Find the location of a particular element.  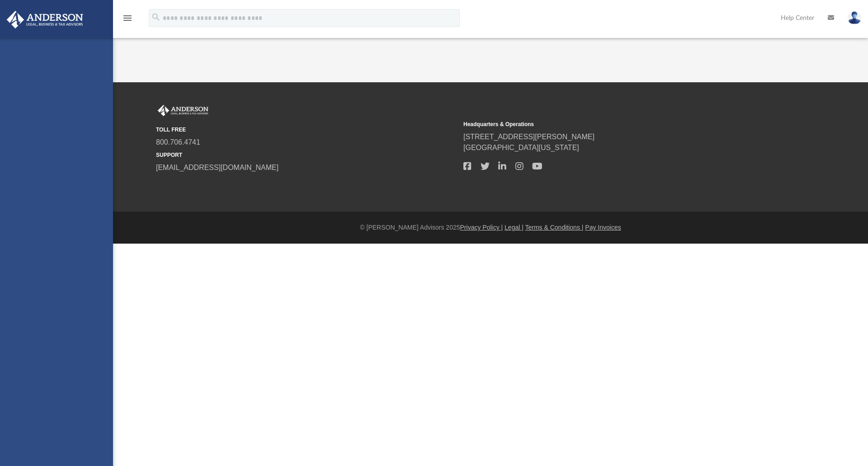

a: Pay Invoices is located at coordinates (603, 228).